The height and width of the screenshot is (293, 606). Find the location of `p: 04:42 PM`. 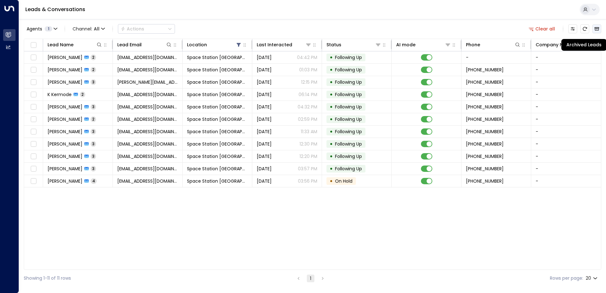

p: 04:42 PM is located at coordinates (307, 57).